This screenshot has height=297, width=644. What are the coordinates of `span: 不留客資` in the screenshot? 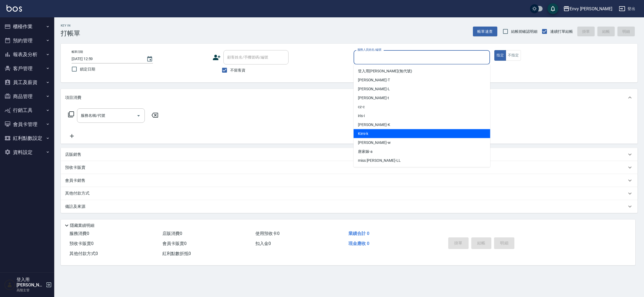 It's located at (238, 71).